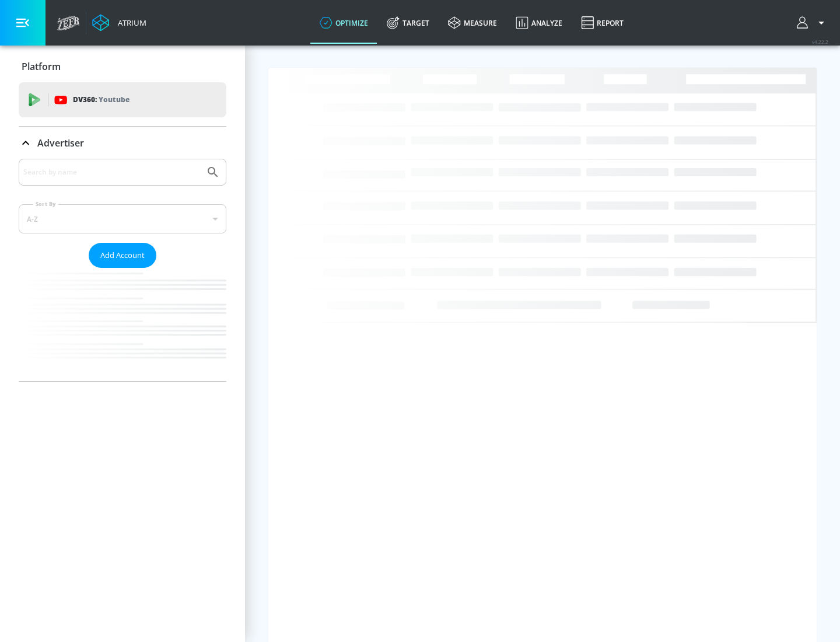 The width and height of the screenshot is (840, 642). I want to click on a: Analyze, so click(539, 23).